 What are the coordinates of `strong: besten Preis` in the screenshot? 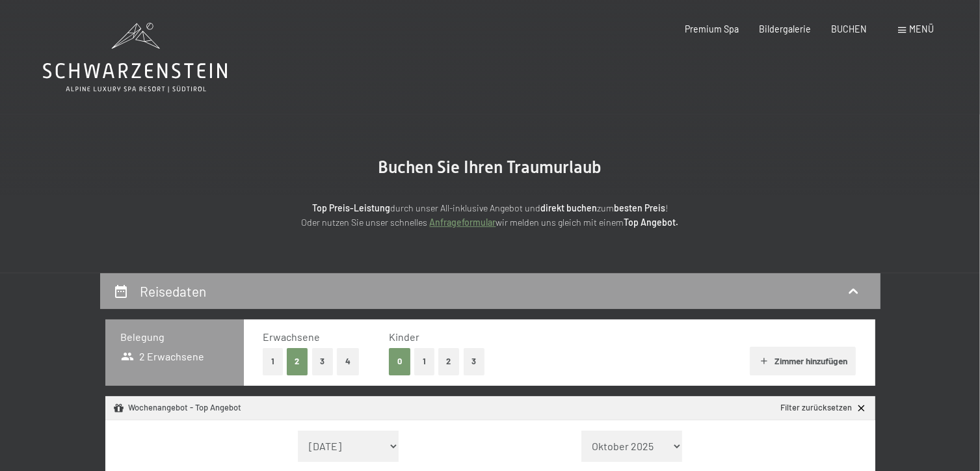 It's located at (639, 207).